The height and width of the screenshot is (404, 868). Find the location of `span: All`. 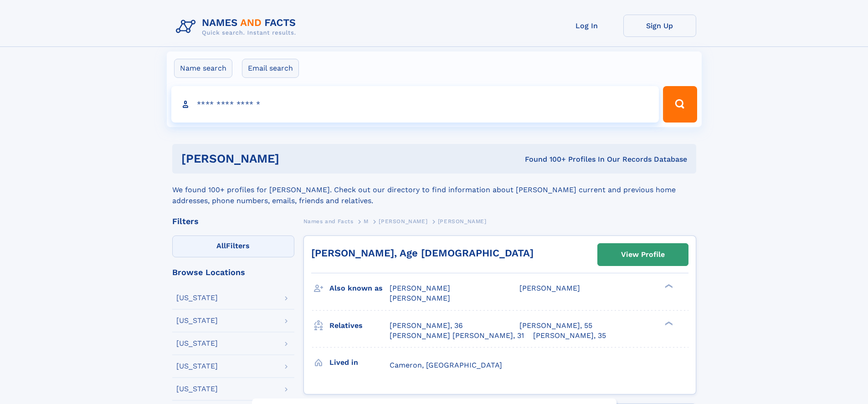

span: All is located at coordinates (221, 245).